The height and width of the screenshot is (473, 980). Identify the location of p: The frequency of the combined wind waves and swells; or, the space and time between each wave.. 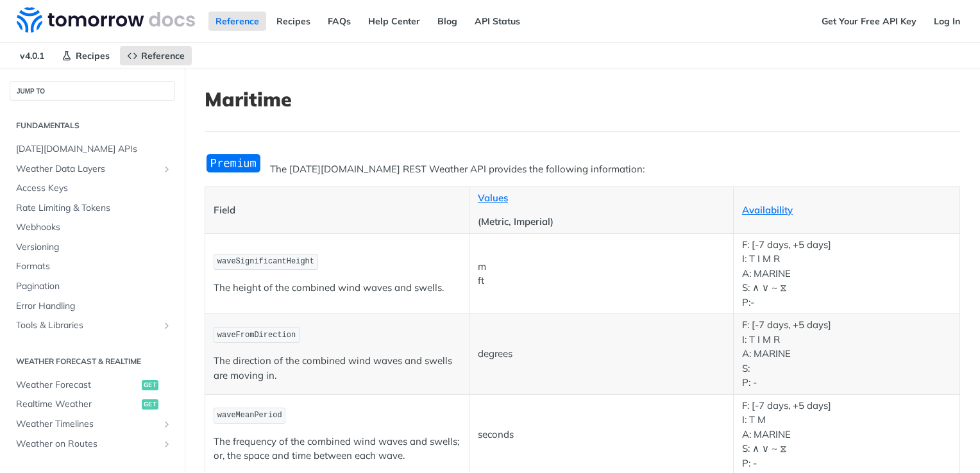
(337, 449).